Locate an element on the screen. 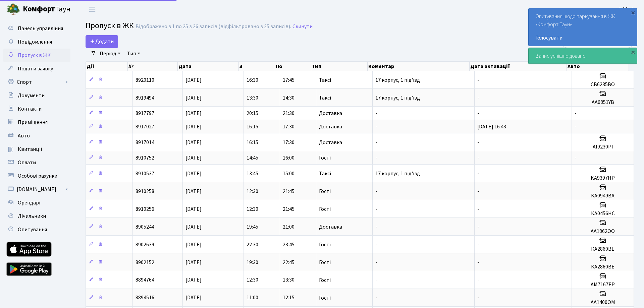 Image resolution: width=644 pixels, height=308 pixels. a: Офіс 1. is located at coordinates (627, 9).